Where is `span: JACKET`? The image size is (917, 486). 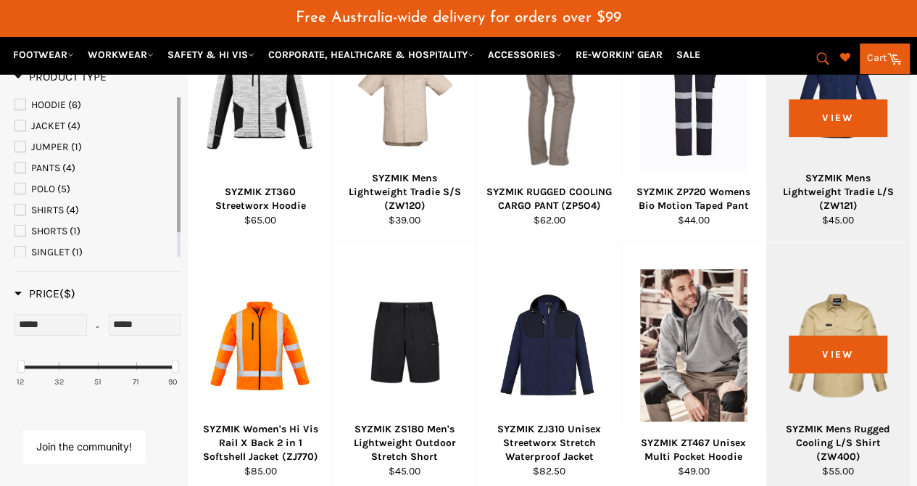 span: JACKET is located at coordinates (48, 125).